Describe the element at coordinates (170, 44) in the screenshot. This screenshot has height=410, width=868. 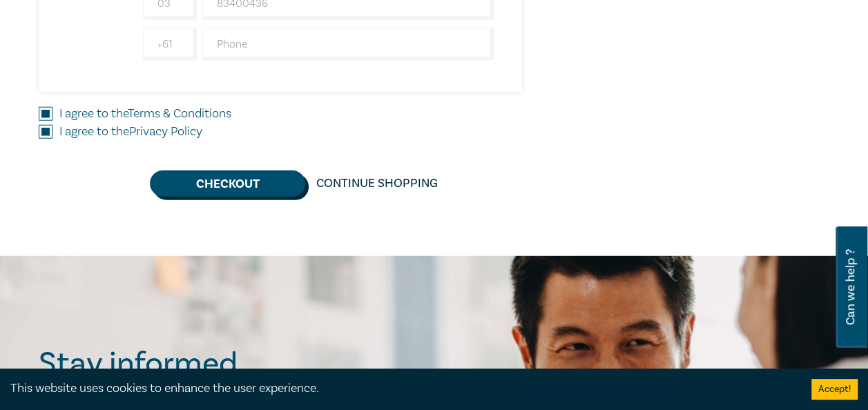
I see `input: +61` at that location.